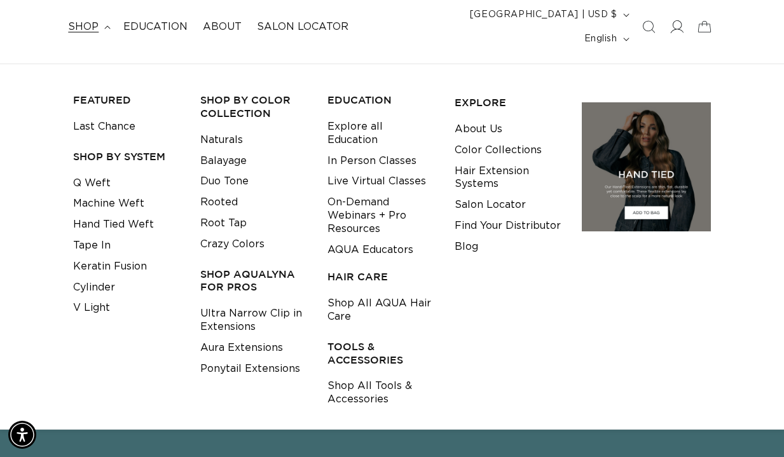 This screenshot has width=784, height=457. I want to click on summary: shop, so click(88, 27).